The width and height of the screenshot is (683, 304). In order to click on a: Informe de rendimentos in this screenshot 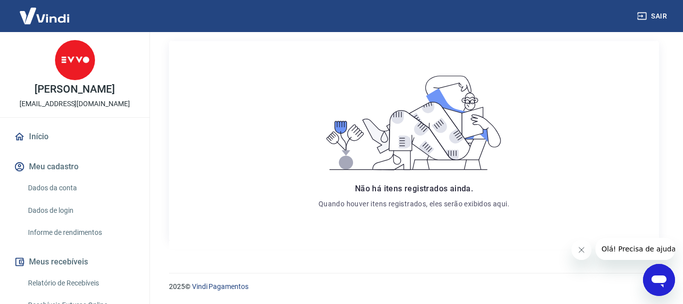, I will do `click(81, 232)`.